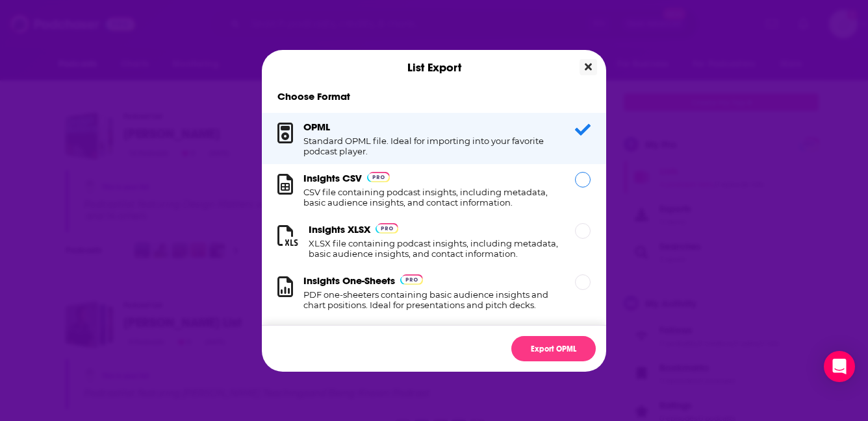  I want to click on h1: CSV file containing podcast insights, including metadata, basic audience insights, and contact in..., so click(432, 197).